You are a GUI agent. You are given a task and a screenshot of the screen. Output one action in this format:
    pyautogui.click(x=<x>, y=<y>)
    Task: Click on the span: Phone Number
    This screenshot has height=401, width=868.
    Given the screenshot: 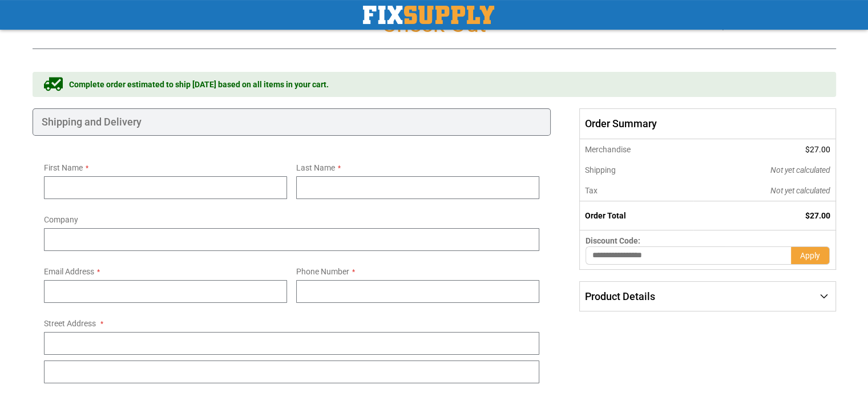 What is the action you would take?
    pyautogui.click(x=322, y=272)
    